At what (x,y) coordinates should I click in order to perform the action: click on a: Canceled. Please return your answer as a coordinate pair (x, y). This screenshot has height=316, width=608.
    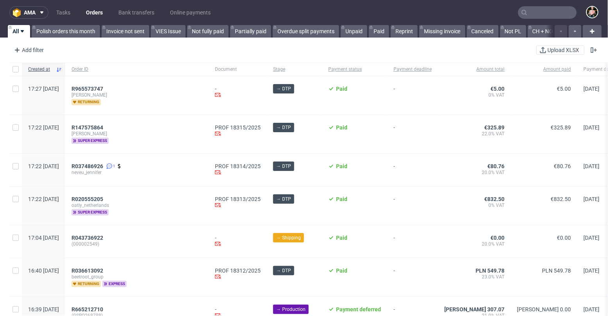
    Looking at the image, I should click on (483, 31).